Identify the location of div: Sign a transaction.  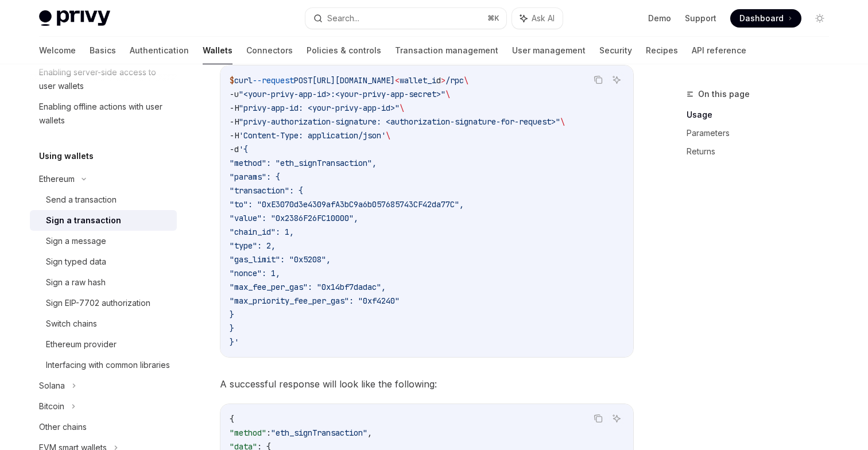
(83, 220).